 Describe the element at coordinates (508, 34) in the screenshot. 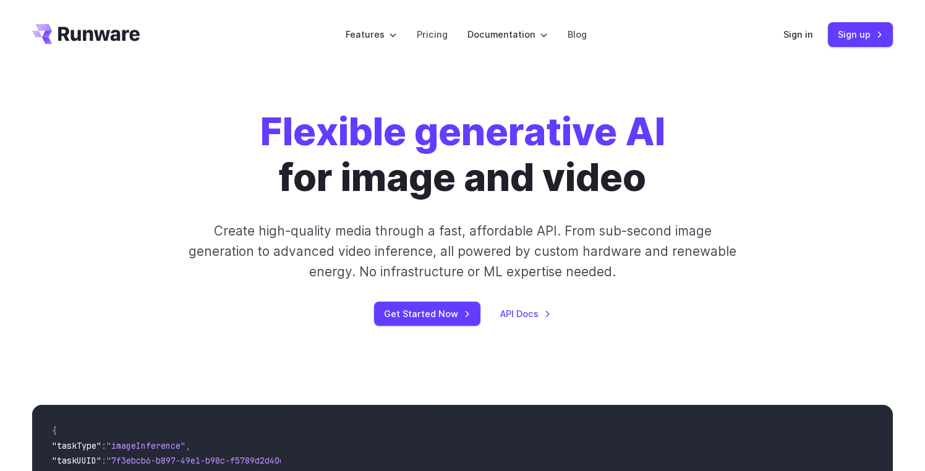

I see `label: Documentation` at that location.